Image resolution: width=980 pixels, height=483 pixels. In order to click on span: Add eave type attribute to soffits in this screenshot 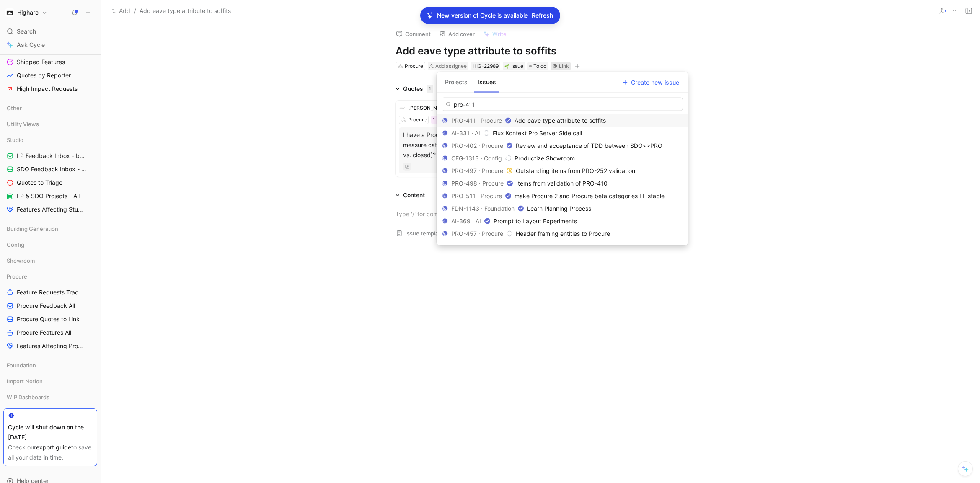, I will do `click(560, 120)`.